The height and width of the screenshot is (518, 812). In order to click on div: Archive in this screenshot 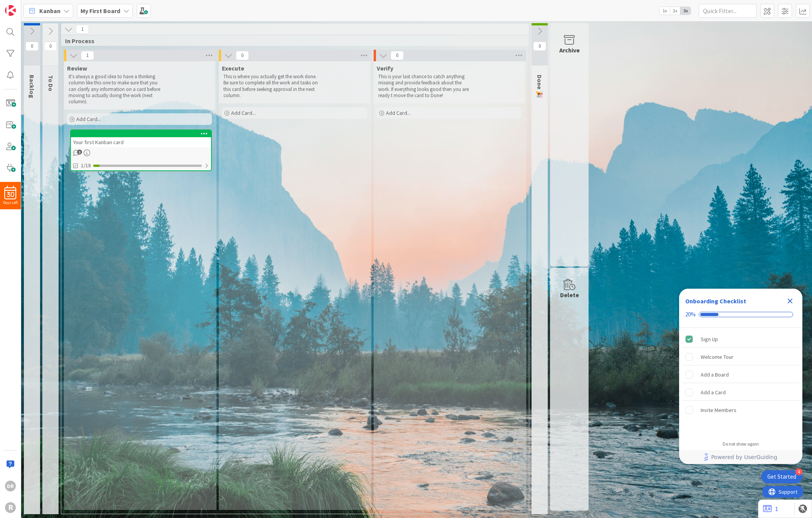, I will do `click(569, 50)`.